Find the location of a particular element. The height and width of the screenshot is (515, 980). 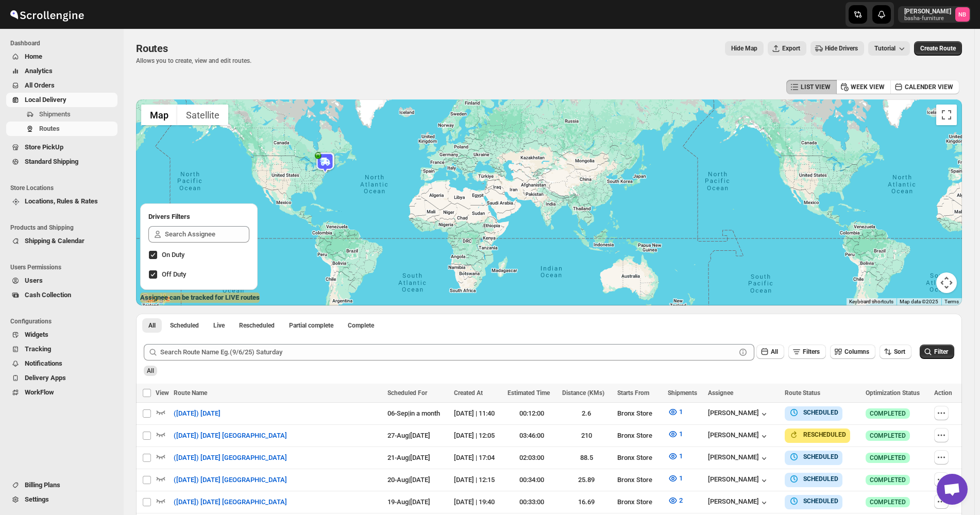

button: Routes is located at coordinates (62, 129).